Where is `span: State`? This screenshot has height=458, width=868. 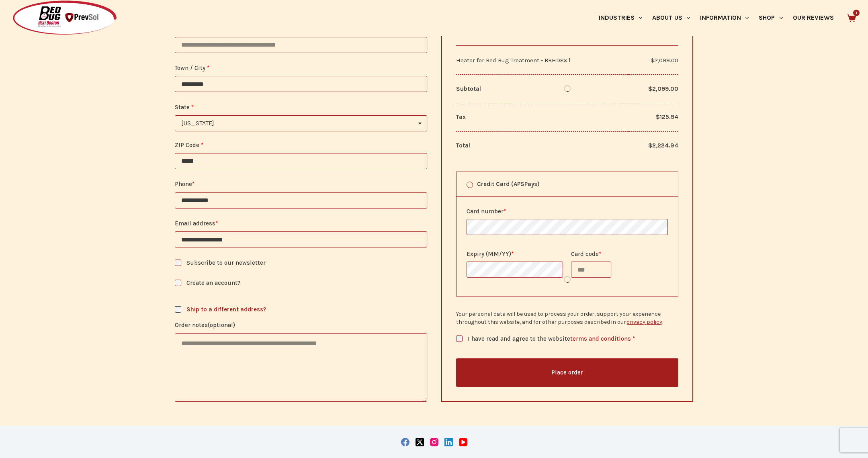
span: State is located at coordinates (301, 124).